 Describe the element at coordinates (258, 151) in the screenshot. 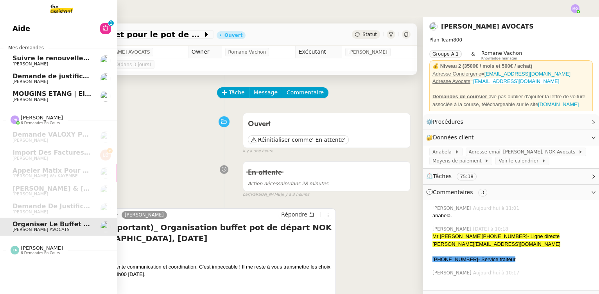

I see `span: il y a une heure` at that location.